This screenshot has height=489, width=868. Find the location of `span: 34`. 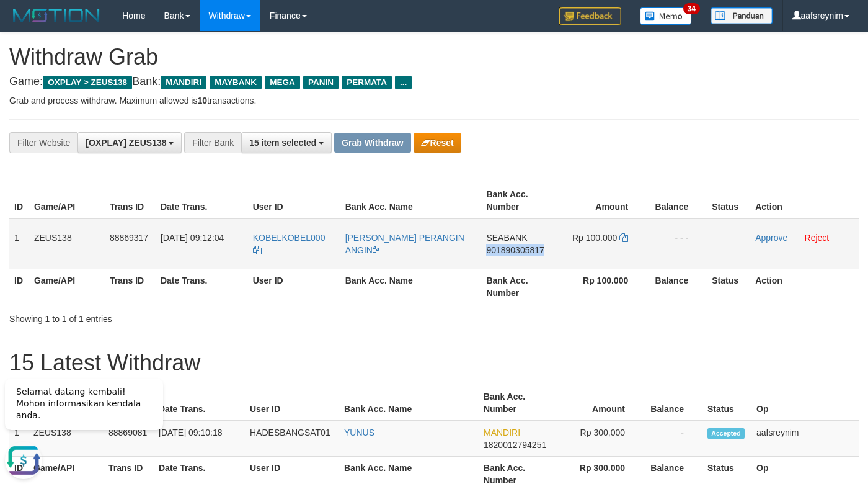

span: 34 is located at coordinates (692, 9).